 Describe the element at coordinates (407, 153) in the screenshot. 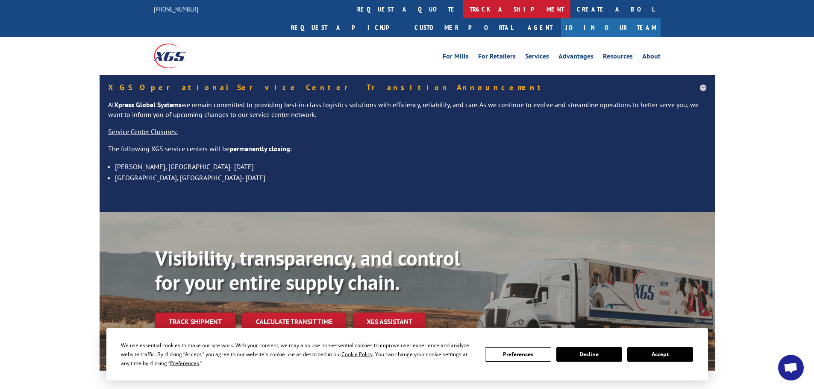

I see `p: The following XGS service centers will be :` at that location.